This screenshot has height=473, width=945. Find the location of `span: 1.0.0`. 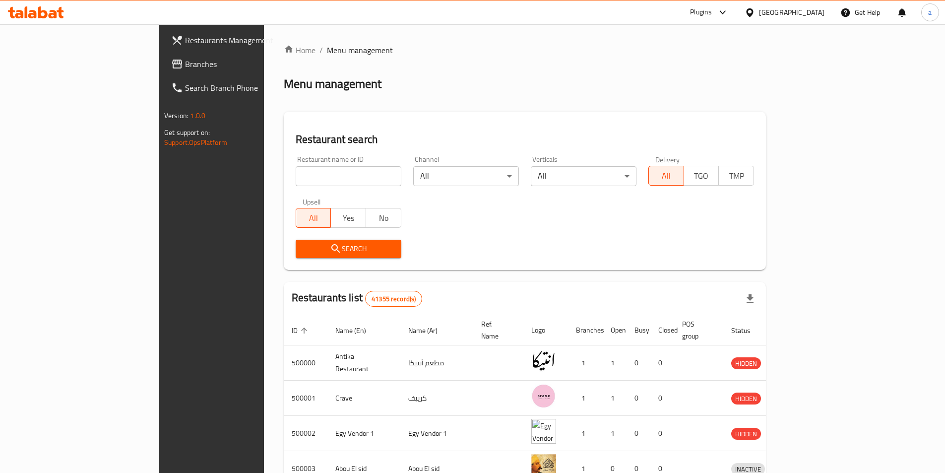

span: 1.0.0 is located at coordinates (197, 116).